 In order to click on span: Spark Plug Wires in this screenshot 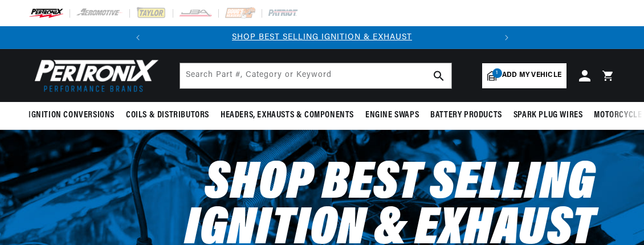, I will do `click(548, 116)`.